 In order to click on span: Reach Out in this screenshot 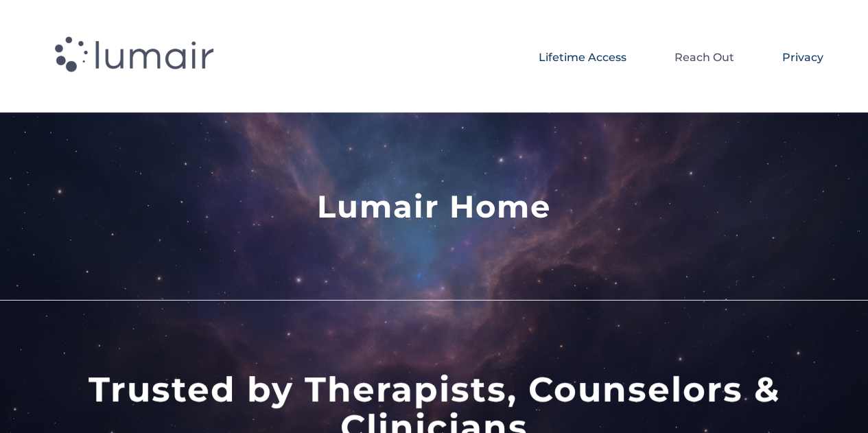, I will do `click(704, 58)`.